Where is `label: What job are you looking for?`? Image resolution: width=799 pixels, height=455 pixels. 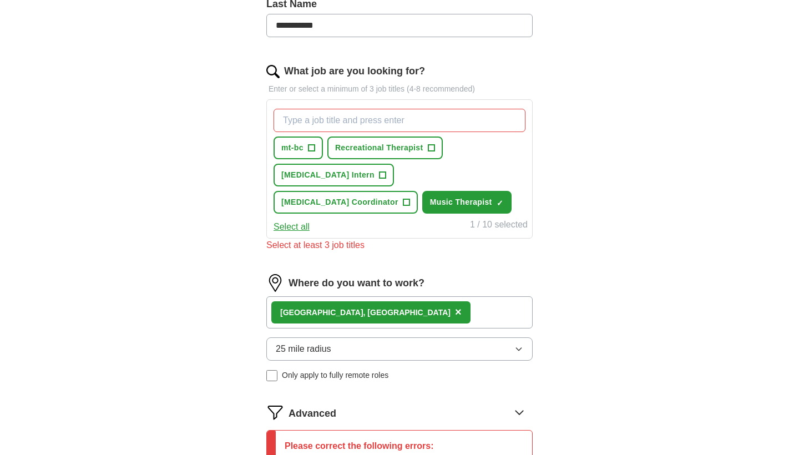
label: What job are you looking for? is located at coordinates (355, 71).